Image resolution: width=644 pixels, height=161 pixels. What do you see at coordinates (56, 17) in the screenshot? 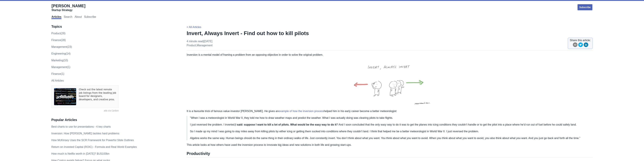
I see `a: Articles` at bounding box center [56, 17].